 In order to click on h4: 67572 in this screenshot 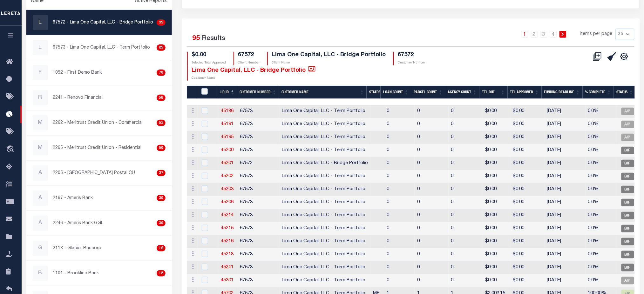, I will do `click(249, 55)`.